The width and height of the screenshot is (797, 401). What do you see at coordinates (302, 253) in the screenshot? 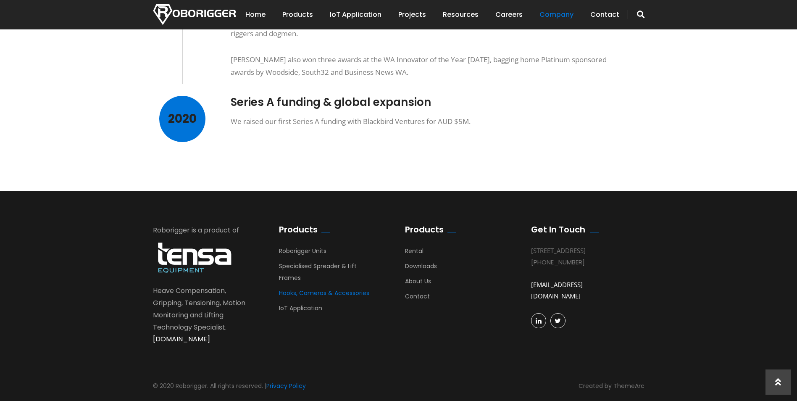
I see `a: Roborigger Units` at bounding box center [302, 253].